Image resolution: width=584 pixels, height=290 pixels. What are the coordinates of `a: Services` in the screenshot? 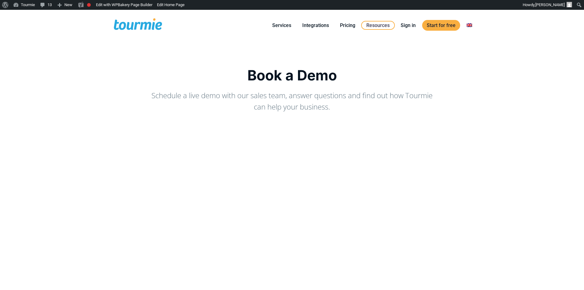 It's located at (282, 25).